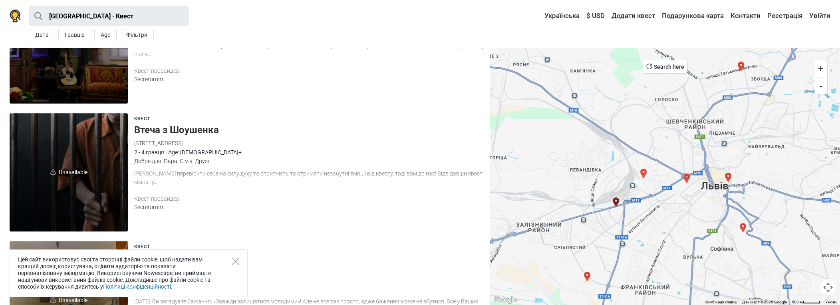 This screenshot has height=305, width=840. What do you see at coordinates (105, 35) in the screenshot?
I see `button: Age` at bounding box center [105, 35].